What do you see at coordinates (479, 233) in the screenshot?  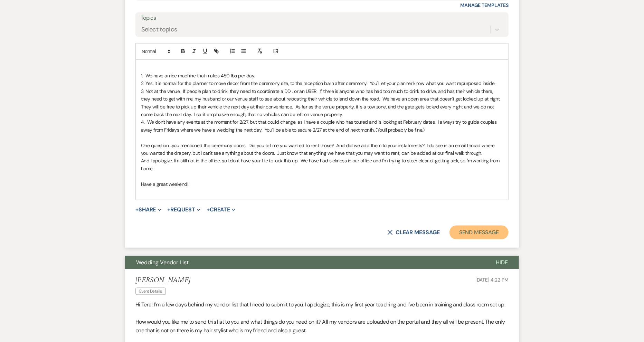 I see `button: Send Message` at bounding box center [479, 233].